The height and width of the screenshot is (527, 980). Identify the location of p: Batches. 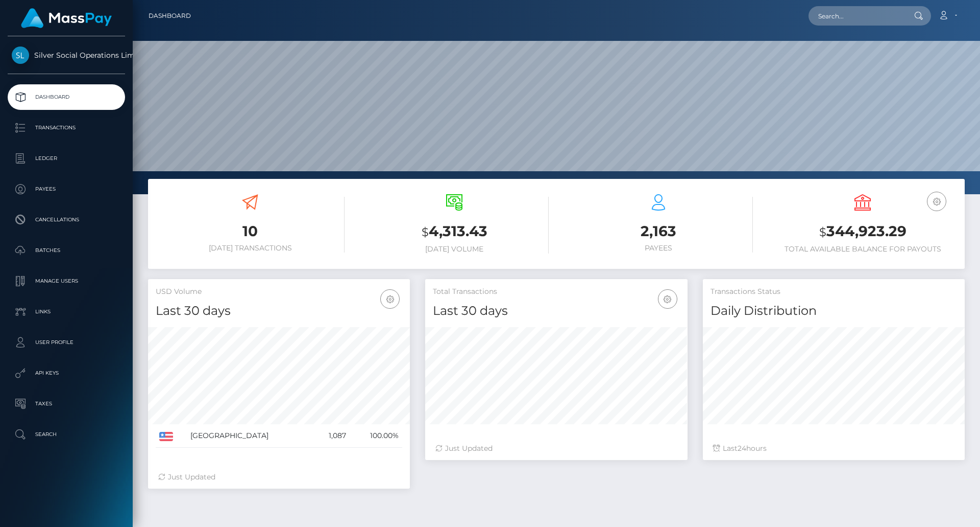
(67, 250).